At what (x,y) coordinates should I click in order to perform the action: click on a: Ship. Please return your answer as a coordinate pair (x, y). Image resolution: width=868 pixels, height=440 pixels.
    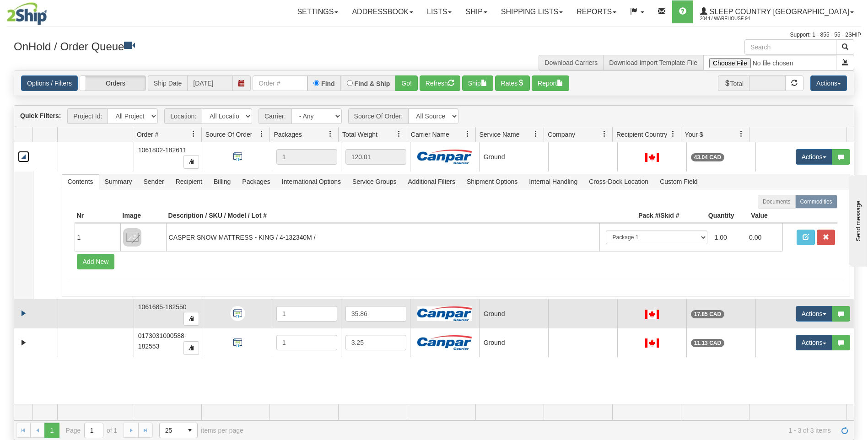
    Looking at the image, I should click on (475, 12).